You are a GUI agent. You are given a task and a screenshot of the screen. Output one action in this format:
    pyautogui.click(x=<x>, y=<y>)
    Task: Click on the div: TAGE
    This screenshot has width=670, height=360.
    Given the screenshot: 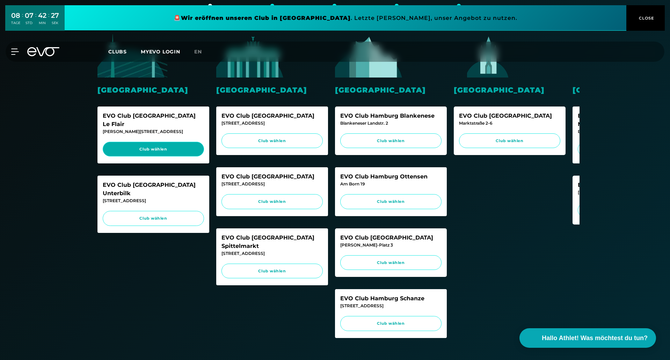 What is the action you would take?
    pyautogui.click(x=16, y=23)
    